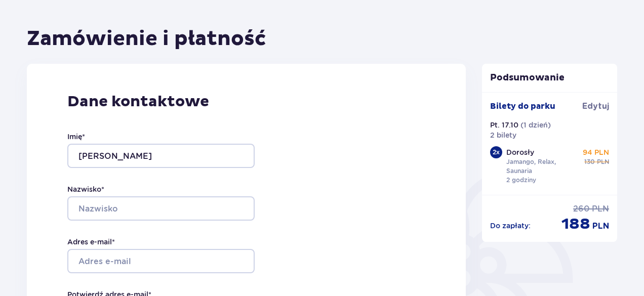  What do you see at coordinates (550, 78) in the screenshot?
I see `p: Podsumowanie` at bounding box center [550, 78].